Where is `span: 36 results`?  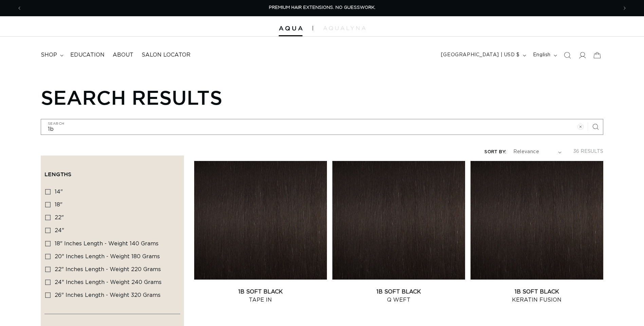
span: 36 results is located at coordinates (588, 152).